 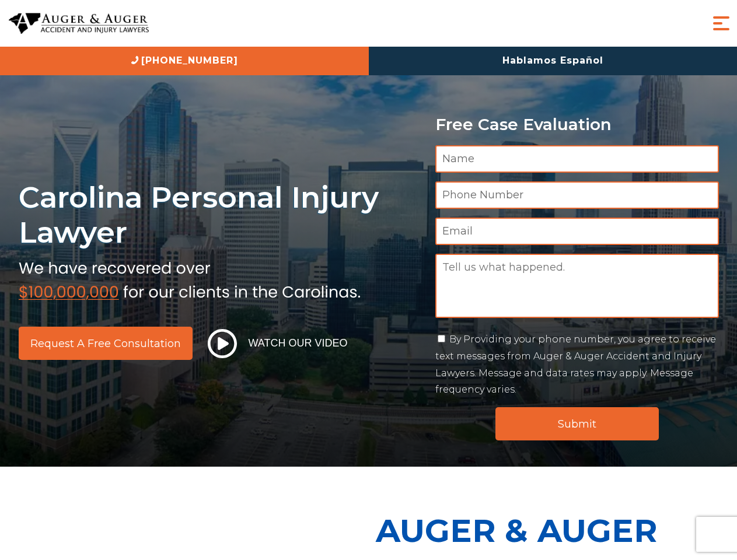 I want to click on input: Phone Number, so click(x=577, y=195).